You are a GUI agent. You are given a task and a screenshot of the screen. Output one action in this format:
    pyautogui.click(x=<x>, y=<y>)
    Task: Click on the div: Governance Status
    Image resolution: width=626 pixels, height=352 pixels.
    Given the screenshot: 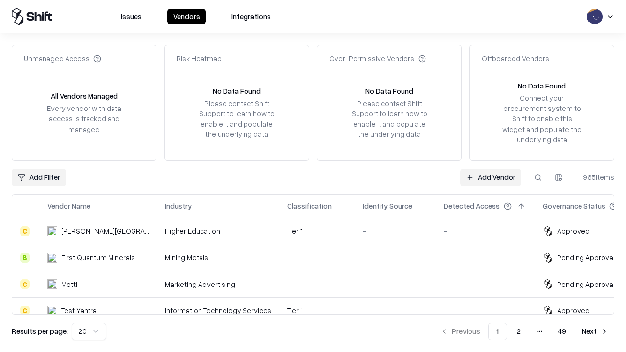 What is the action you would take?
    pyautogui.click(x=574, y=206)
    